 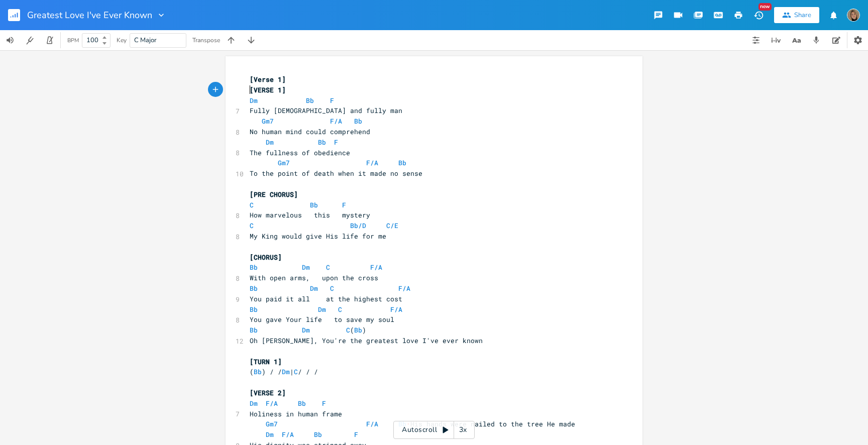 What do you see at coordinates (310, 132) in the screenshot?
I see `span: No human mind could comprehend` at bounding box center [310, 132].